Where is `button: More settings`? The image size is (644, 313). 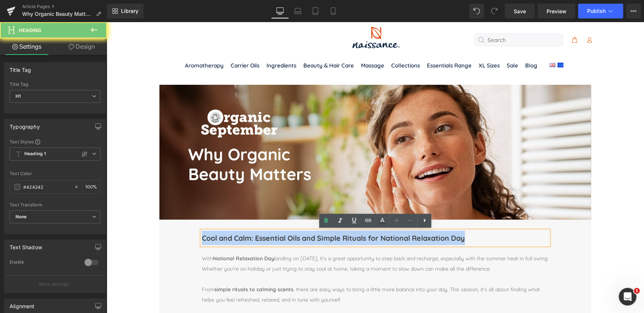
button: More settings is located at coordinates (55, 284).